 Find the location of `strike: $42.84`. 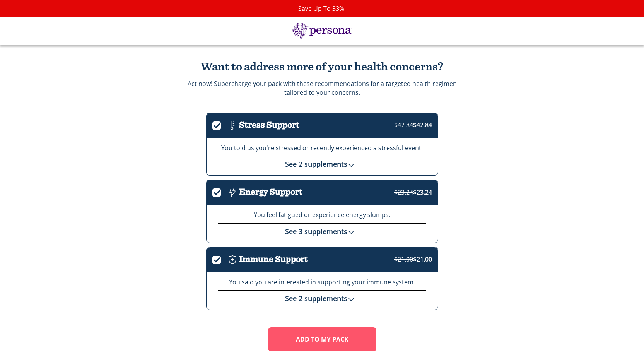

strike: $42.84 is located at coordinates (403, 125).